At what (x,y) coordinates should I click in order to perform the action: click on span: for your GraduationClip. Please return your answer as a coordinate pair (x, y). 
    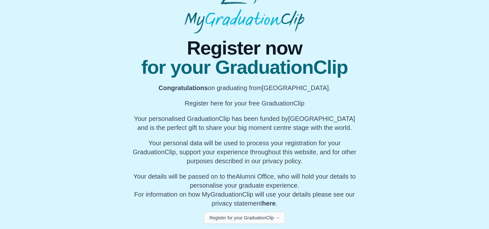
    Looking at the image, I should click on (244, 67).